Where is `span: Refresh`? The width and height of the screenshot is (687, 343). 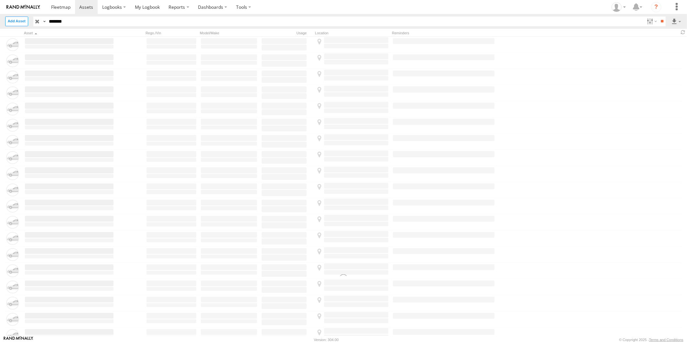
span: Refresh is located at coordinates (683, 32).